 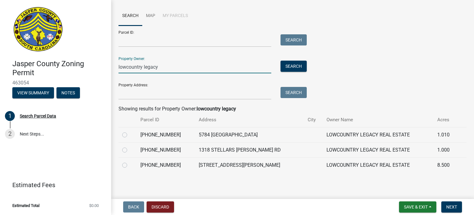 I want to click on span: $0.00, so click(x=94, y=205).